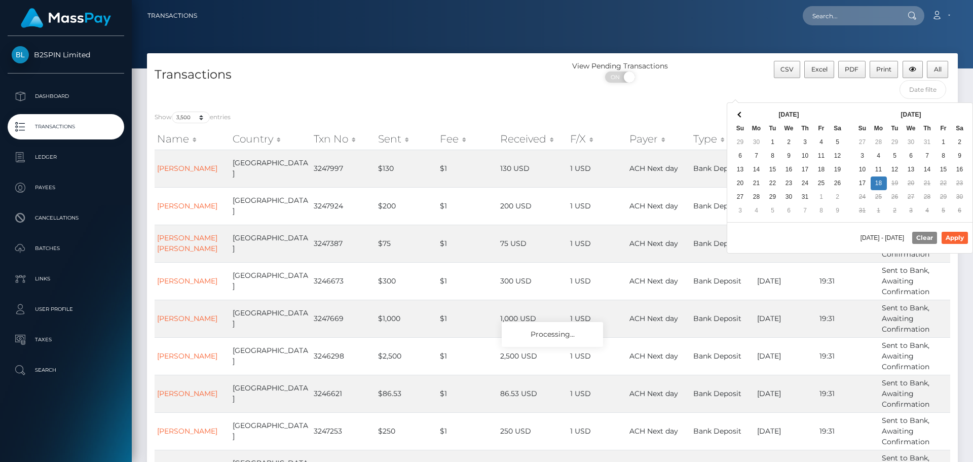  What do you see at coordinates (343, 281) in the screenshot?
I see `td: 3246673` at bounding box center [343, 281].